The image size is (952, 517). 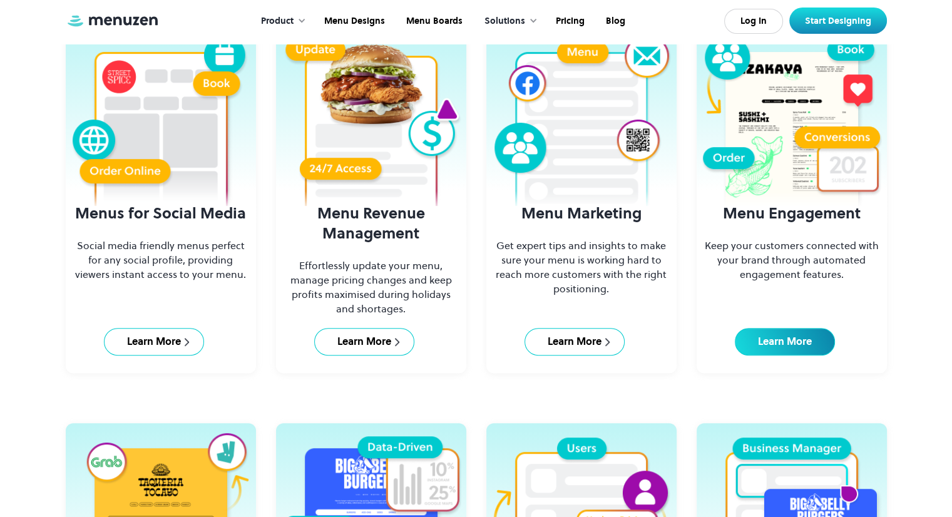 What do you see at coordinates (569, 21) in the screenshot?
I see `a: Pricing` at bounding box center [569, 21].